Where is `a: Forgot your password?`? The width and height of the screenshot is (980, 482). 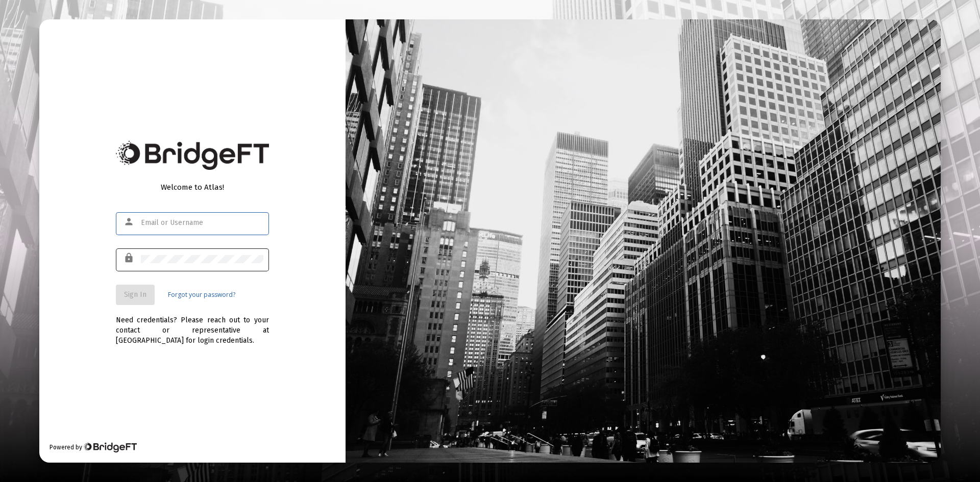
a: Forgot your password? is located at coordinates (201, 295).